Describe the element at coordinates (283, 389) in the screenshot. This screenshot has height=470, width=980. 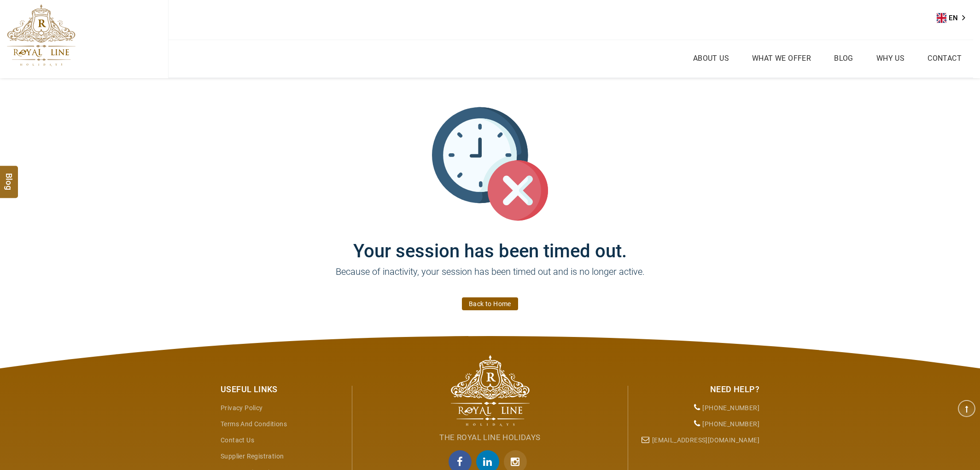
I see `div: Useful Links` at that location.